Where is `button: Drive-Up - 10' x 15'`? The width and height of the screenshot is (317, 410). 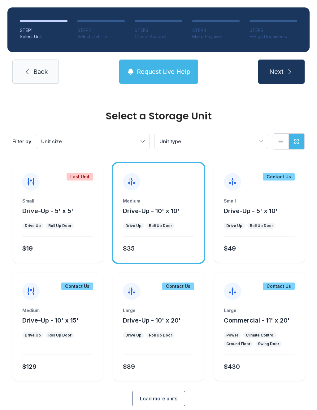 button: Drive-Up - 10' x 15' is located at coordinates (51, 320).